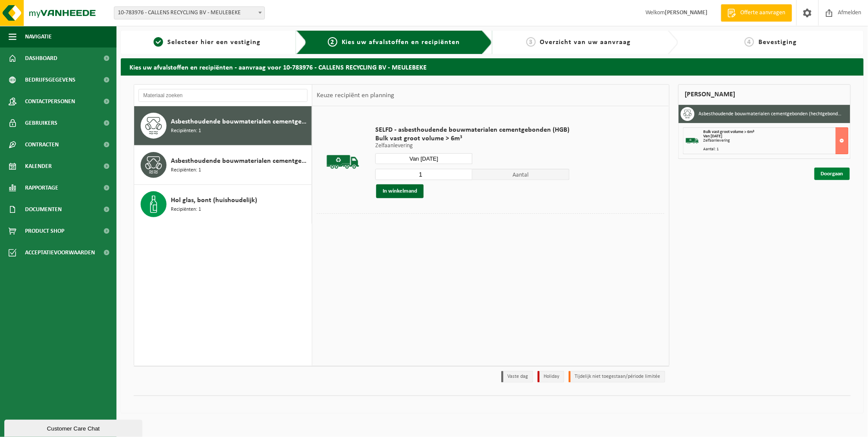 The width and height of the screenshot is (868, 437). I want to click on p: Zelfaanlevering, so click(472, 146).